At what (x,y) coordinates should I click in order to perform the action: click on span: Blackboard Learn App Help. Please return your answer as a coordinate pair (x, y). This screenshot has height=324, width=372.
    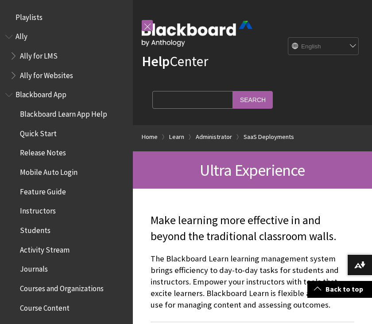
    Looking at the image, I should click on (63, 112).